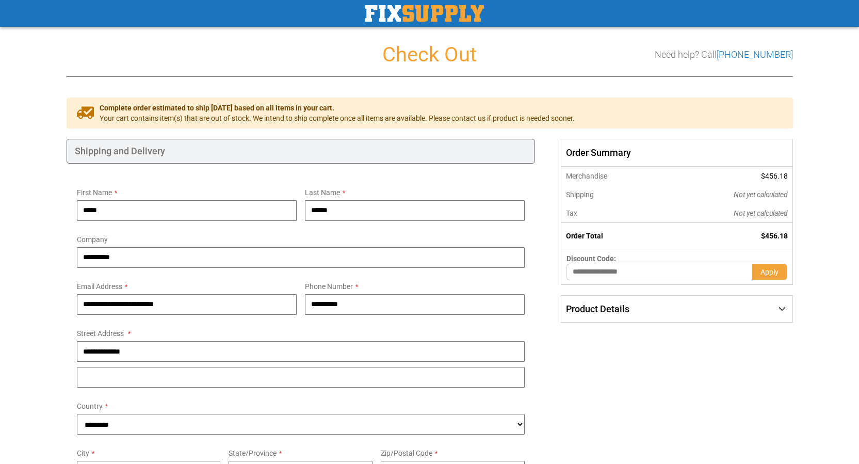  What do you see at coordinates (252, 453) in the screenshot?
I see `span: State/Province` at bounding box center [252, 453].